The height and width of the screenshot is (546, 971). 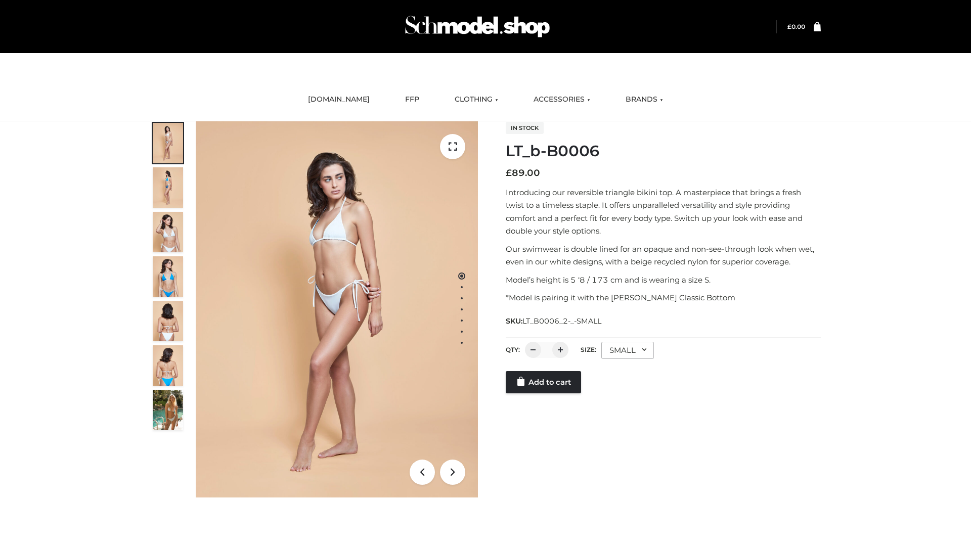 I want to click on a: Schmodel Admin 964, so click(x=478, y=26).